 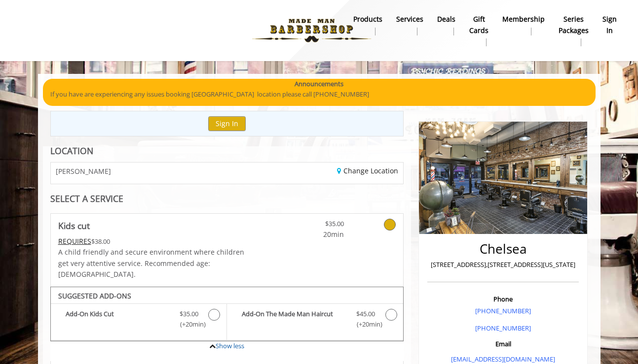 What do you see at coordinates (573, 25) in the screenshot?
I see `b: Series packages` at bounding box center [573, 25].